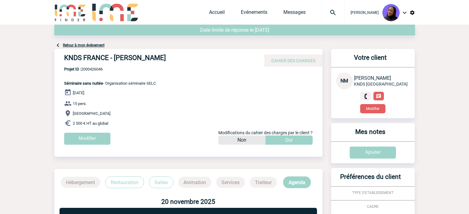 The width and height of the screenshot is (469, 214). What do you see at coordinates (379, 96) in the screenshot?
I see `img: chat-24-px-w.png` at bounding box center [379, 96].